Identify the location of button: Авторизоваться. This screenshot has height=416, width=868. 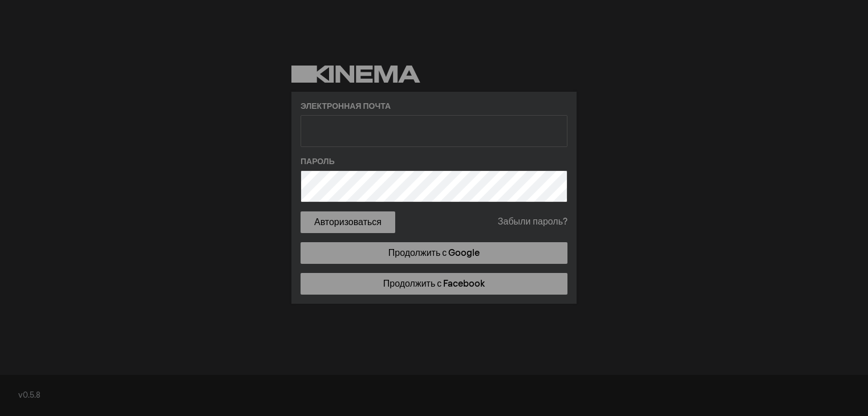
(348, 222).